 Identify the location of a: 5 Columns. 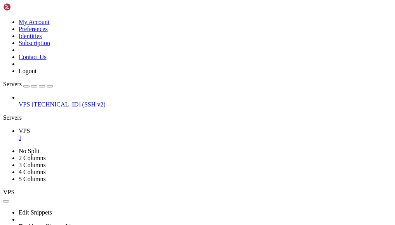
(32, 179).